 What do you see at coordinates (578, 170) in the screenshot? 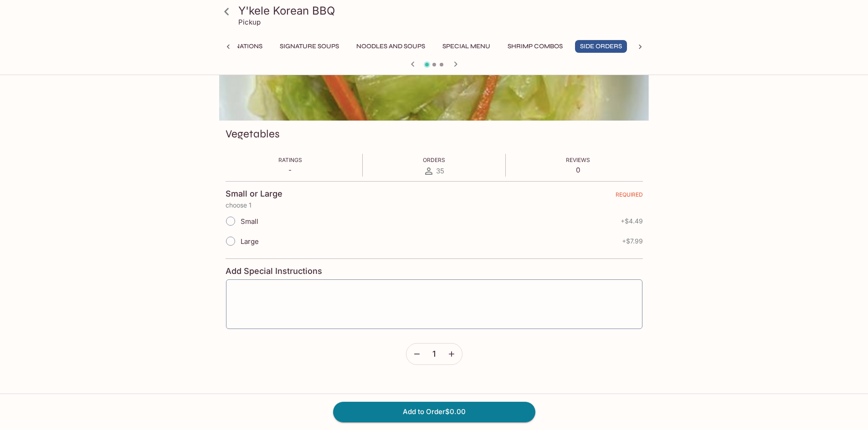
I see `p: 0` at bounding box center [578, 170].